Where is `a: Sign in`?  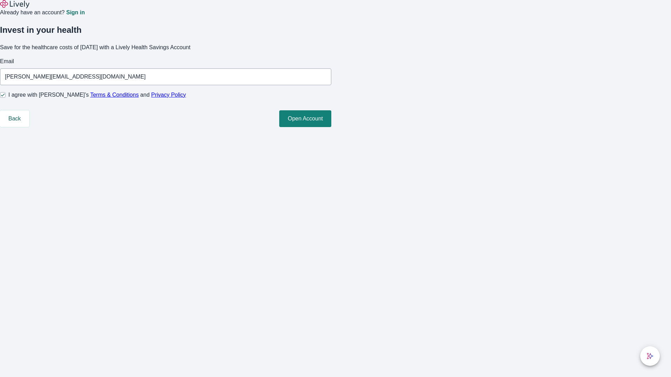
a: Sign in is located at coordinates (75, 13).